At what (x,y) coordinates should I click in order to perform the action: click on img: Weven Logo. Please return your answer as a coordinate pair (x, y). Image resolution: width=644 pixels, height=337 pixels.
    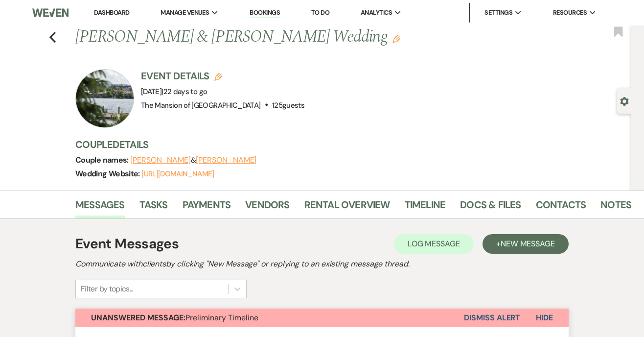
    Looking at the image, I should click on (50, 13).